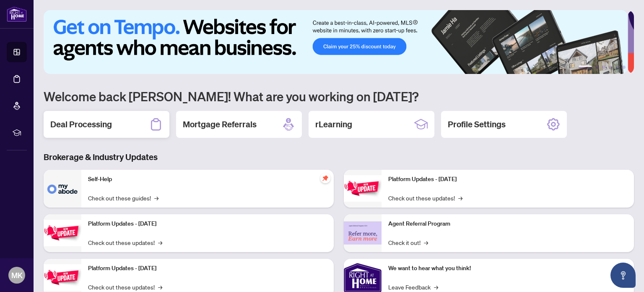 This screenshot has height=292, width=644. I want to click on span: pushpin, so click(326, 178).